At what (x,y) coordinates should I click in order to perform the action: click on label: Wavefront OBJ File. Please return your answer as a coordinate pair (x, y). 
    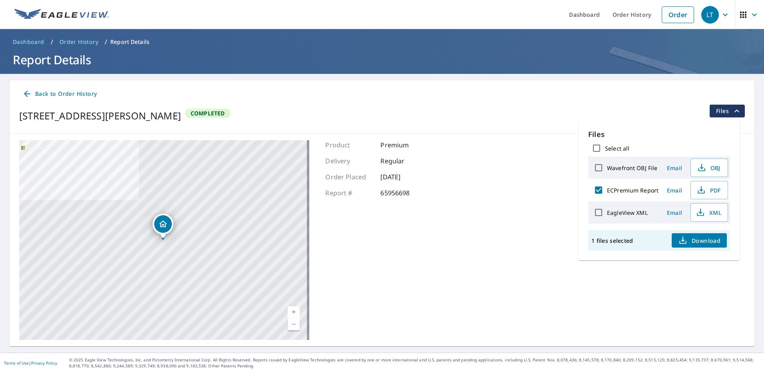
    Looking at the image, I should click on (632, 168).